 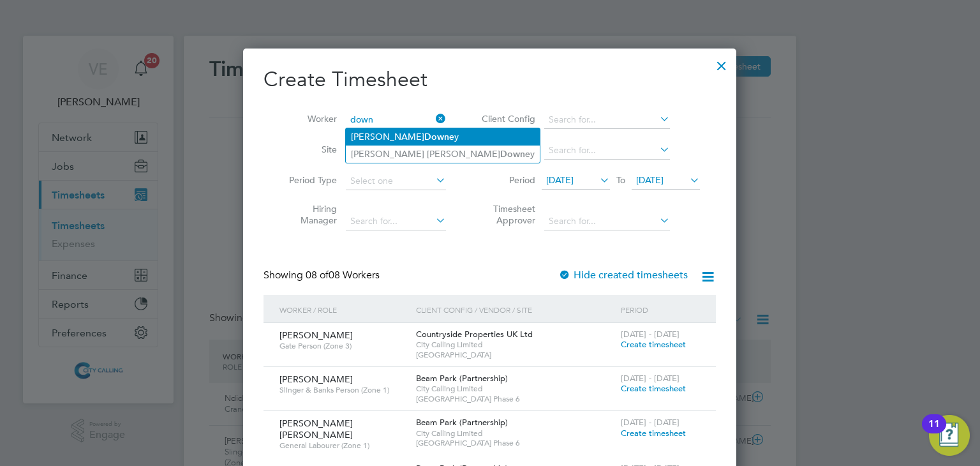 I want to click on h2: Create Timesheet, so click(x=490, y=80).